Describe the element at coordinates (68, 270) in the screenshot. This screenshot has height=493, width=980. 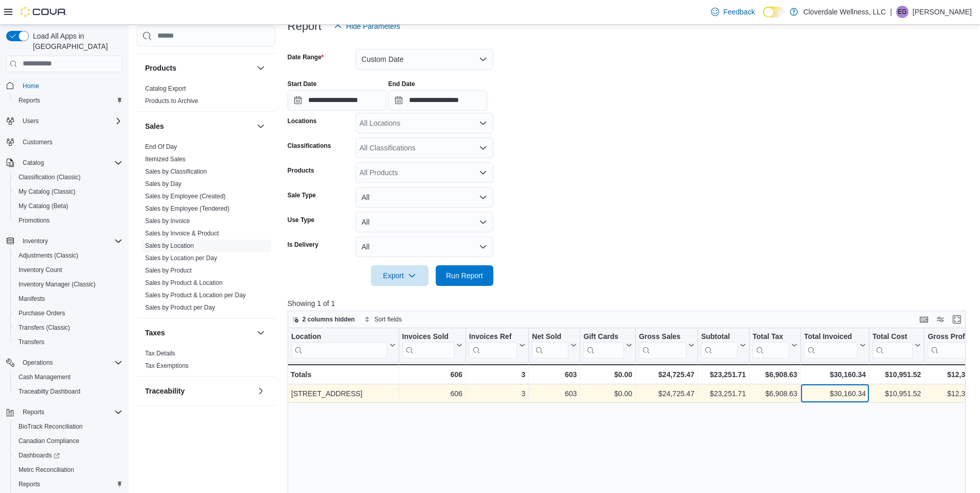
I see `span: Inventory Count` at that location.